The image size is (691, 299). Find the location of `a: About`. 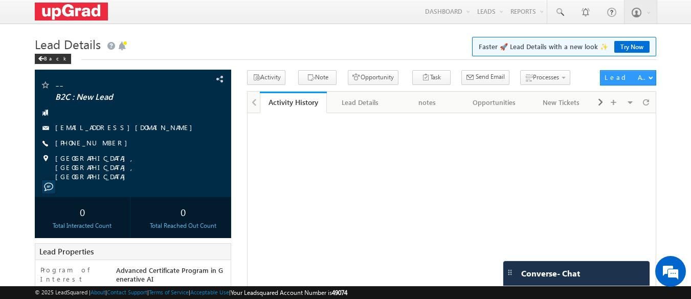

a: About is located at coordinates (98, 292).